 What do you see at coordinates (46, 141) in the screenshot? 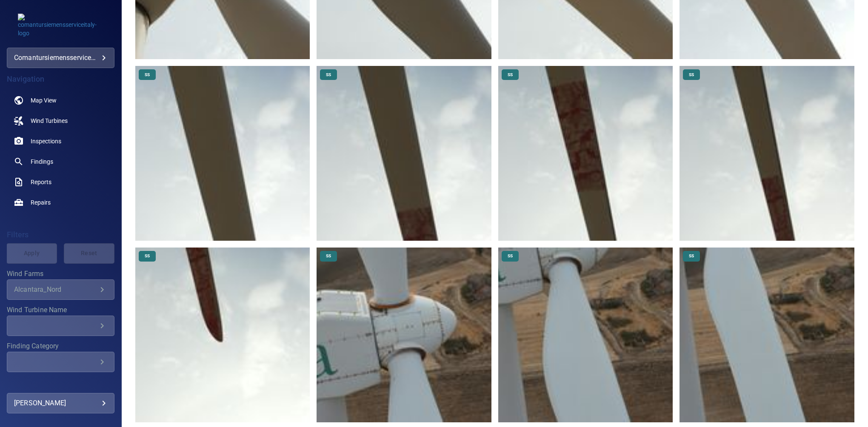
I see `span: Inspections` at bounding box center [46, 141].